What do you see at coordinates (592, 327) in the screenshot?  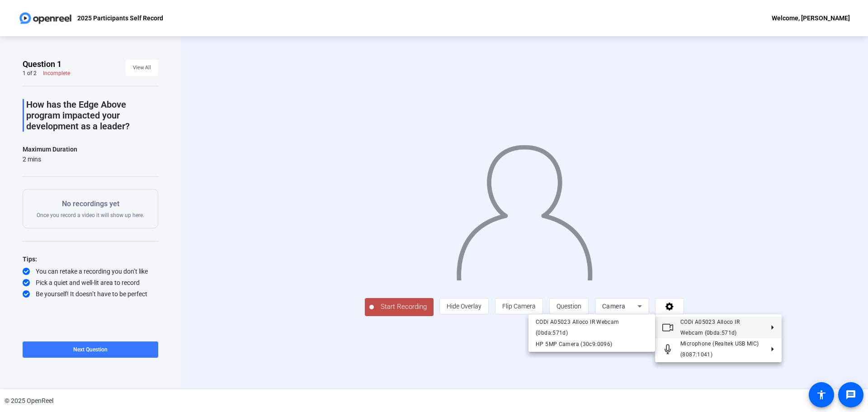 I see `div: CODi A05023 Alloco IR Webcam (0bda:571d)` at bounding box center [592, 327].